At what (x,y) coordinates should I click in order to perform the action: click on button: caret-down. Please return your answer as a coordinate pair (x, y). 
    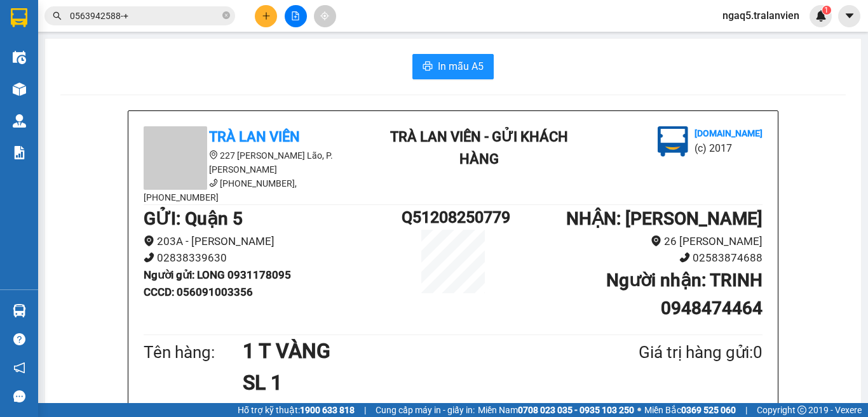
    Looking at the image, I should click on (849, 16).